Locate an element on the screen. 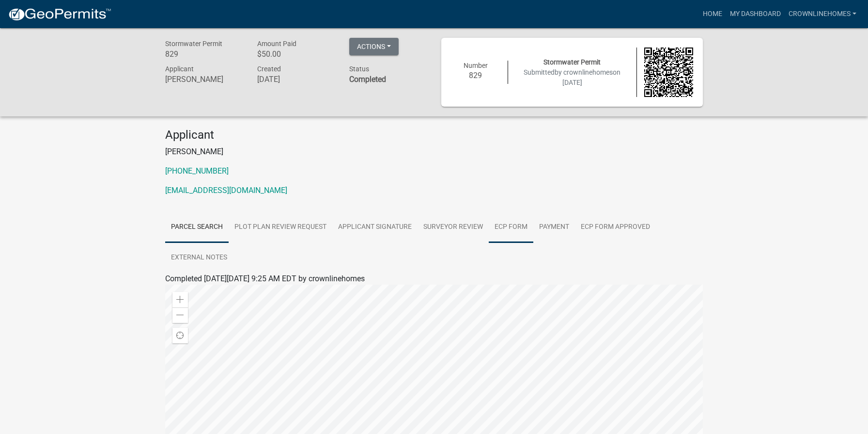  h4: Applicant is located at coordinates (434, 135).